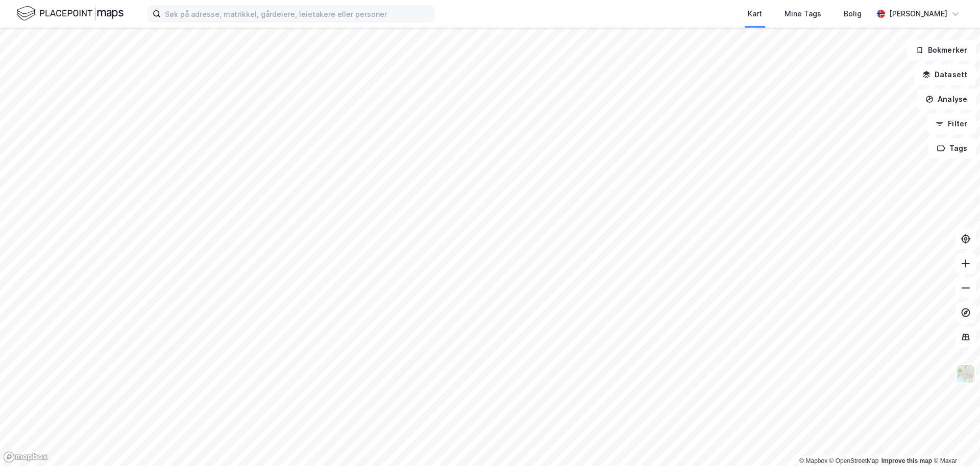  Describe the element at coordinates (941, 50) in the screenshot. I see `button: Bokmerker` at that location.